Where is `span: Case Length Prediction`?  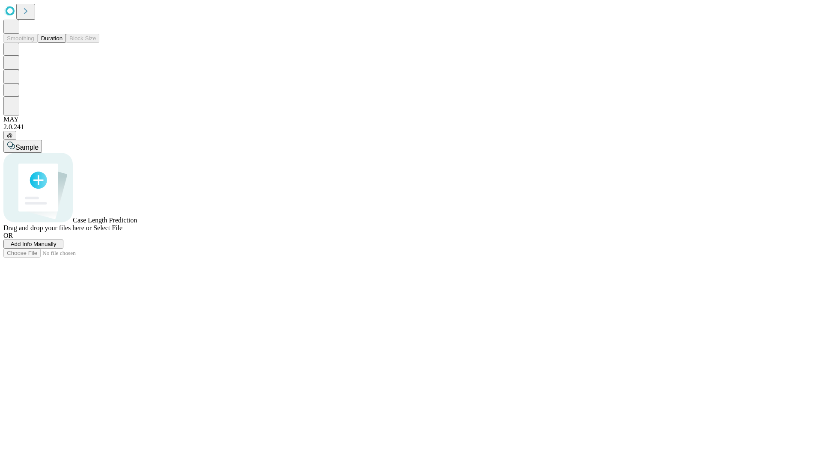 span: Case Length Prediction is located at coordinates (105, 220).